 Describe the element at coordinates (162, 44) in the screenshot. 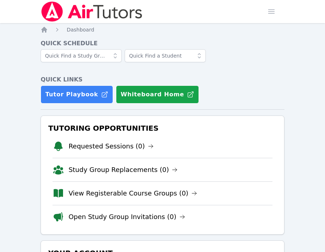

I see `h4: Quick Schedule` at that location.